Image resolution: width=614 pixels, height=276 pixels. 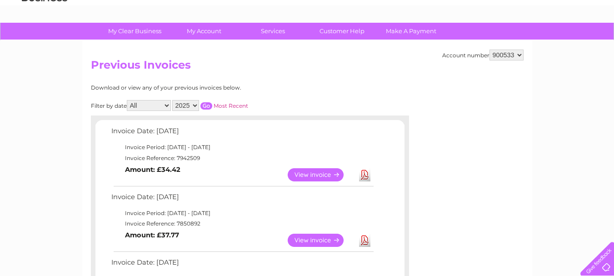 What do you see at coordinates (135, 31) in the screenshot?
I see `a: My Clear Business` at bounding box center [135, 31].